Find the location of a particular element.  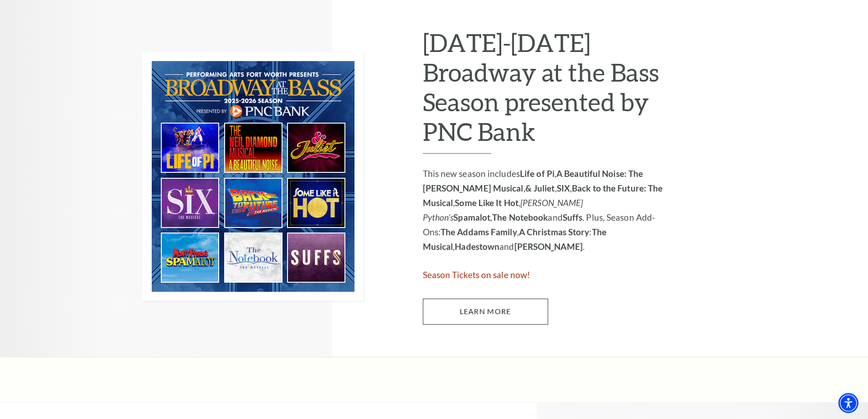

strong: SIX is located at coordinates (564, 188).